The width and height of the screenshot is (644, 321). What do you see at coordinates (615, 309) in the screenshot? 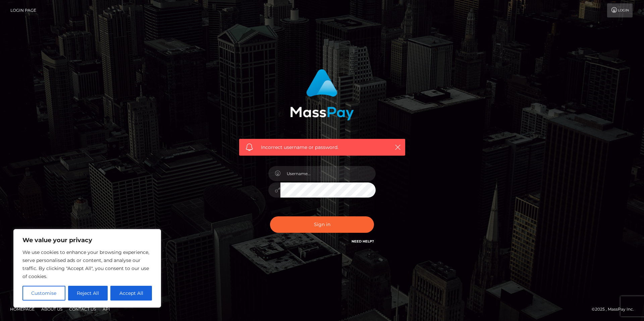
I see `div: © 2025 , MassPay Inc.` at bounding box center [615, 309].